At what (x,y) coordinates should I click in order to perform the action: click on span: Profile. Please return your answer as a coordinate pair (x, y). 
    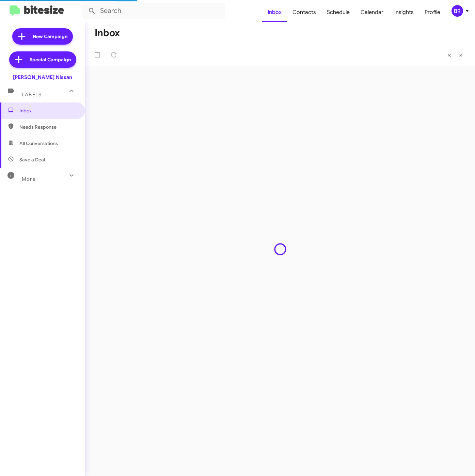
    Looking at the image, I should click on (432, 12).